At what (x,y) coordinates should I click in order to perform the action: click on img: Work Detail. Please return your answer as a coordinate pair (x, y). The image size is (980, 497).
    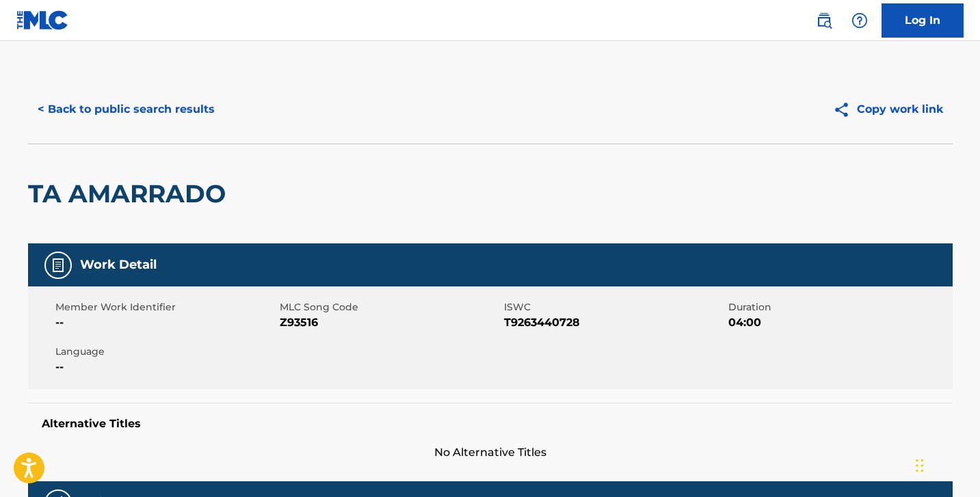
    Looking at the image, I should click on (58, 265).